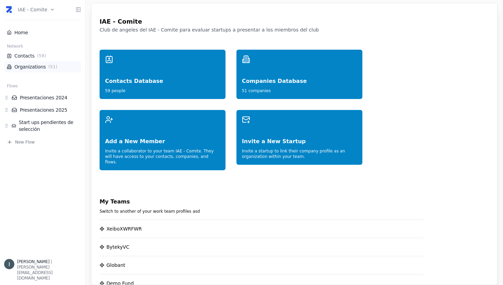 This screenshot has height=285, width=503. Describe the element at coordinates (163, 140) in the screenshot. I see `a: Add a New MemberInvite a collaborator to your team IAE - Comite. They will have access to your co...` at that location.